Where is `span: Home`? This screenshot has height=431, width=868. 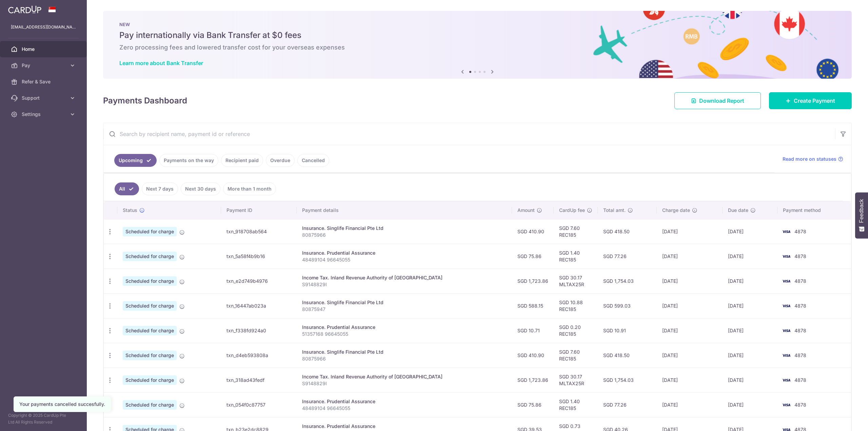
span: Home is located at coordinates (44, 49).